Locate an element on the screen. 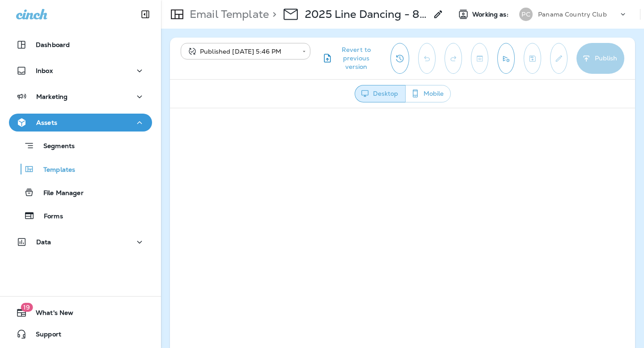 This screenshot has height=348, width=644. button: Forms is located at coordinates (80, 216).